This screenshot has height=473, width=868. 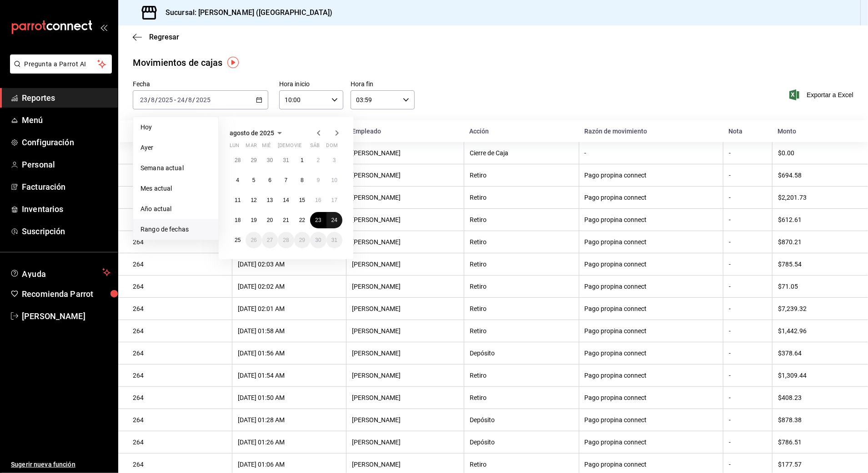 I want to click on span: Hoy, so click(x=176, y=127).